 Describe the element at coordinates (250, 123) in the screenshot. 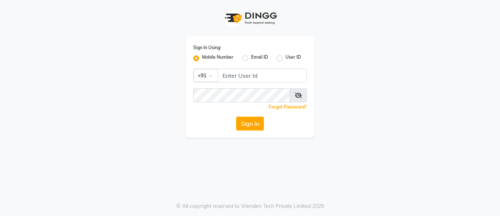

I see `button: Sign In` at that location.